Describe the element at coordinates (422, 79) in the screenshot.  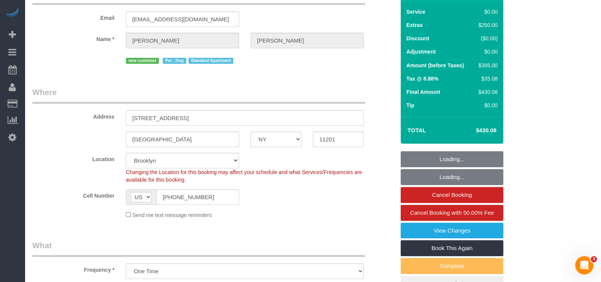
I see `label: Tax @ 8.88%` at that location.